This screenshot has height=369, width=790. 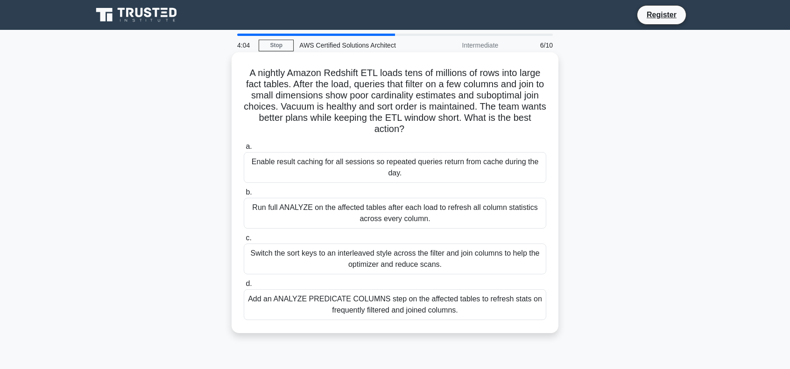 I want to click on span: a., so click(x=249, y=146).